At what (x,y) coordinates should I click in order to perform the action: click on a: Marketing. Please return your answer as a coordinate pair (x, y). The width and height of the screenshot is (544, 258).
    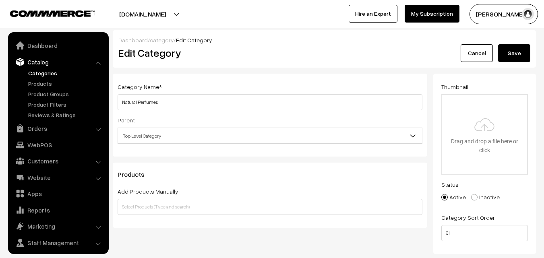
    Looking at the image, I should click on (58, 226).